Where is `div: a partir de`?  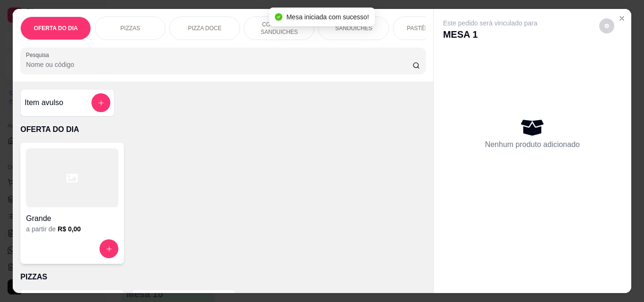 div: a partir de is located at coordinates (72, 229).